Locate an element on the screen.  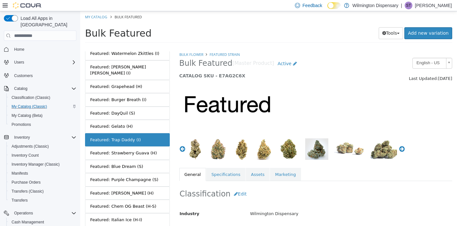
button: Tools is located at coordinates (311, 22).